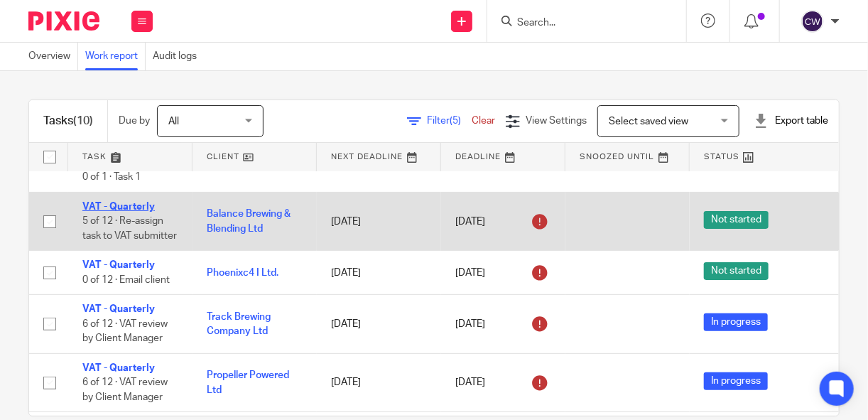 The image size is (868, 420). Describe the element at coordinates (126, 280) in the screenshot. I see `span: 0 of 12 · Email client` at that location.